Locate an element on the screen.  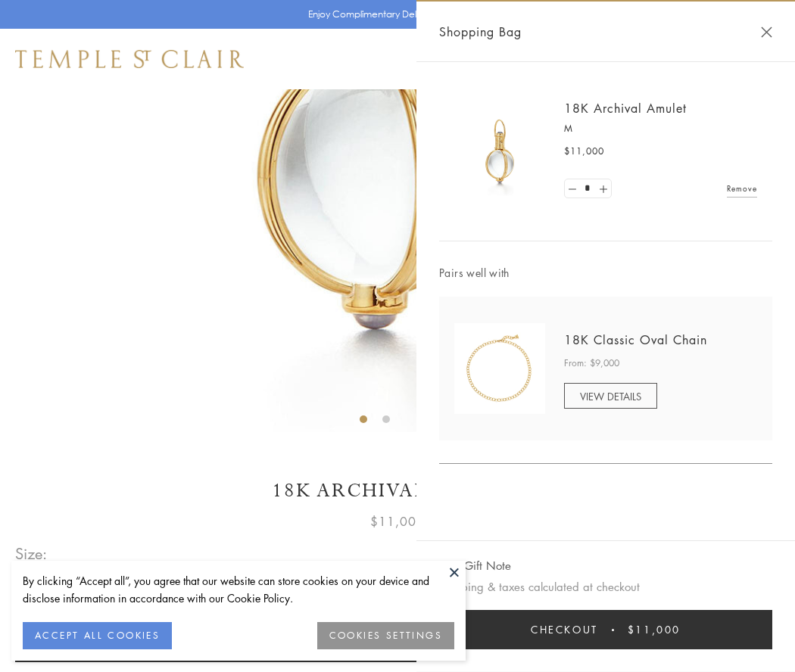
span: Shopping Bag is located at coordinates (480, 32).